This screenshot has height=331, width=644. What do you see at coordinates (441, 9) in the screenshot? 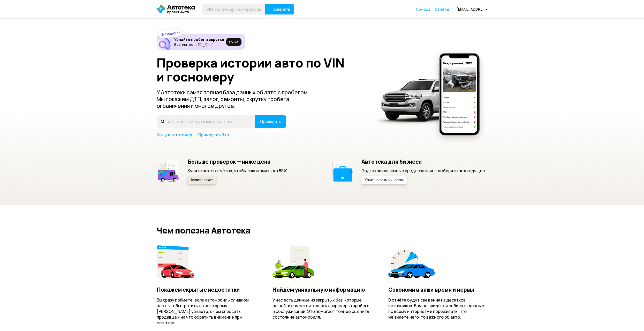
I see `span: Отчёты` at bounding box center [441, 9].